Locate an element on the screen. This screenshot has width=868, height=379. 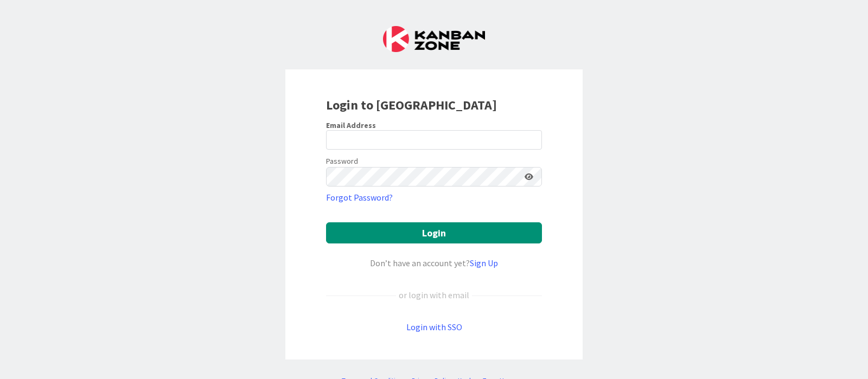
div: or login with email is located at coordinates (434, 295).